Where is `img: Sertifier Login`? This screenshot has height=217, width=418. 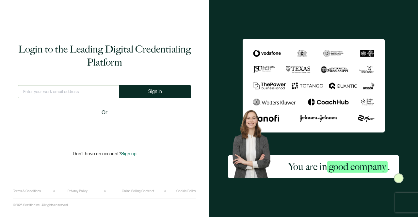
img: Sertifier Login is located at coordinates (399, 178).